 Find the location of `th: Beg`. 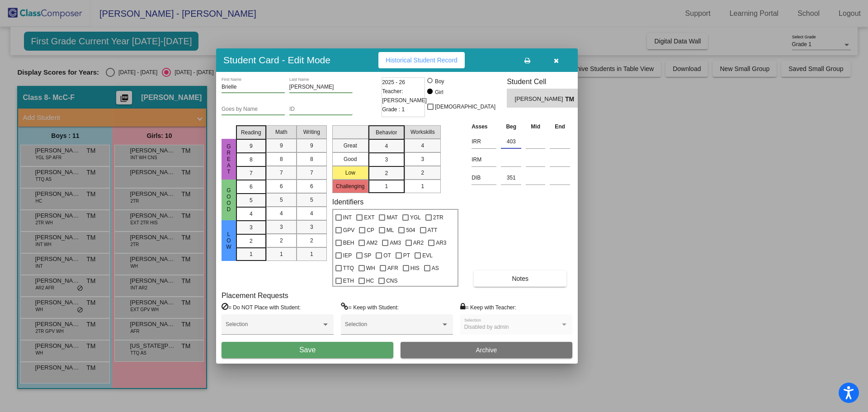

th: Beg is located at coordinates (511, 126).